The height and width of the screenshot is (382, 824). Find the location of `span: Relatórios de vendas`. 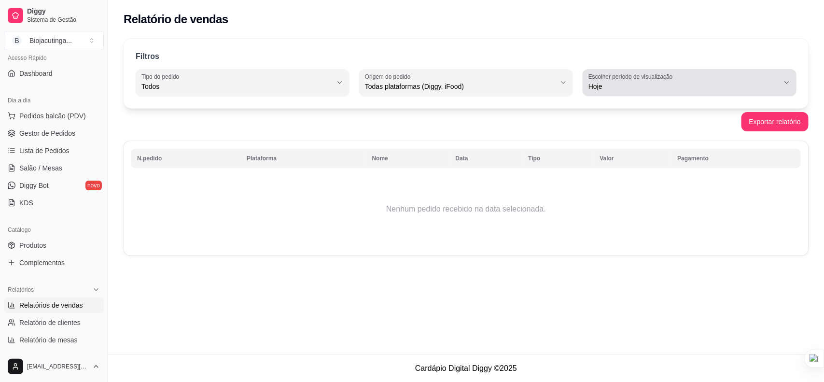

span: Relatórios de vendas is located at coordinates (51, 305).